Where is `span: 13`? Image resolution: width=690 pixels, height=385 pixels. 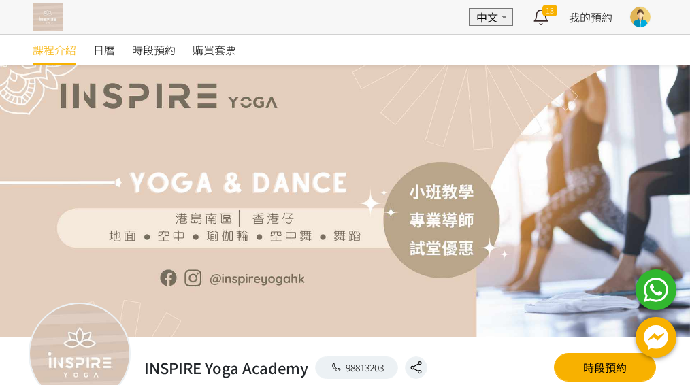
span: 13 is located at coordinates (549, 10).